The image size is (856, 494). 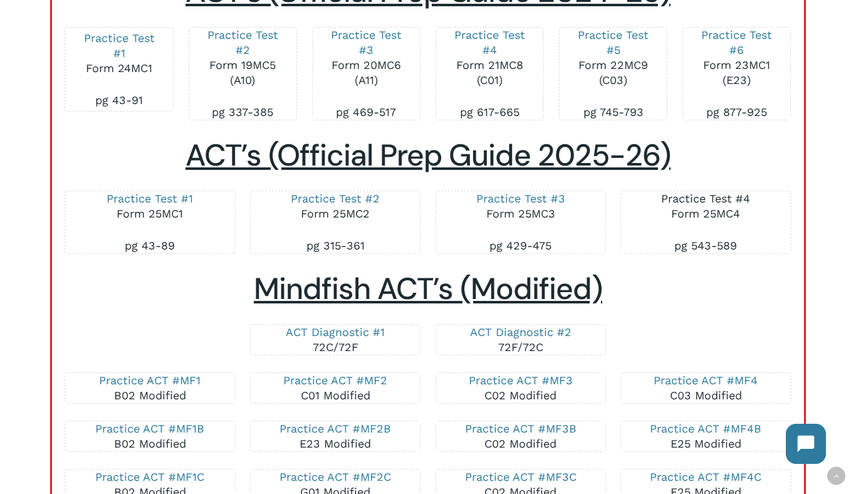 I want to click on p: Form 23MC1 (E23), so click(x=736, y=66).